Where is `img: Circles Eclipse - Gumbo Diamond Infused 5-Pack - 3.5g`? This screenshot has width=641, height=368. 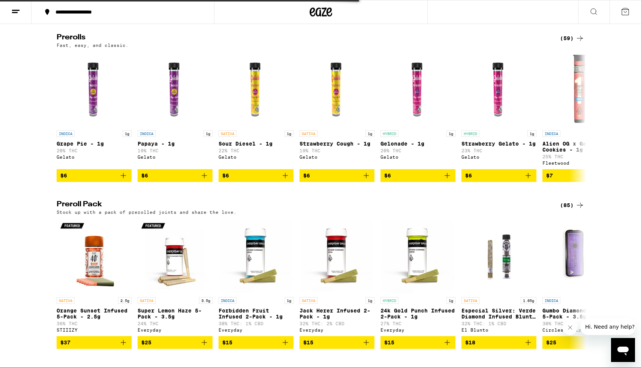
img: Circles Eclipse - Gumbo Diamond Infused 5-Pack - 3.5g is located at coordinates (580, 256).